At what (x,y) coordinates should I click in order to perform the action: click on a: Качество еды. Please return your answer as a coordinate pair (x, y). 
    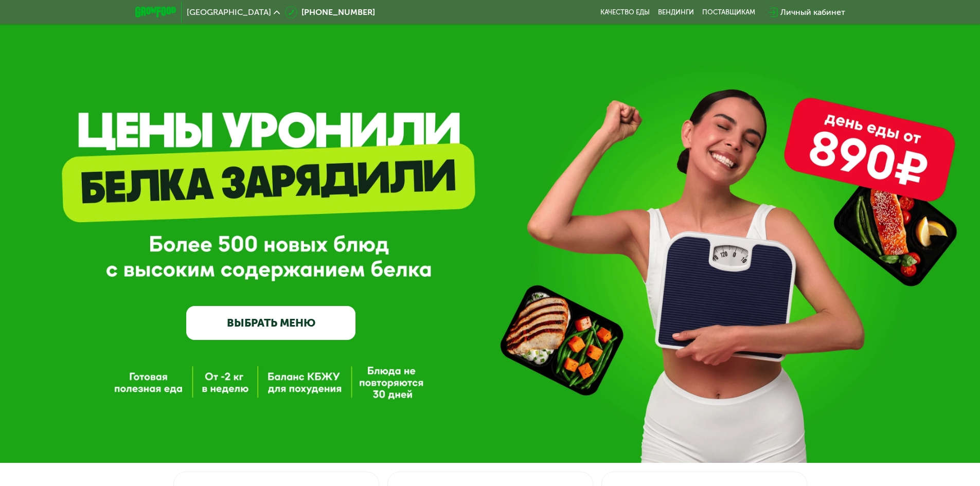
    Looking at the image, I should click on (625, 12).